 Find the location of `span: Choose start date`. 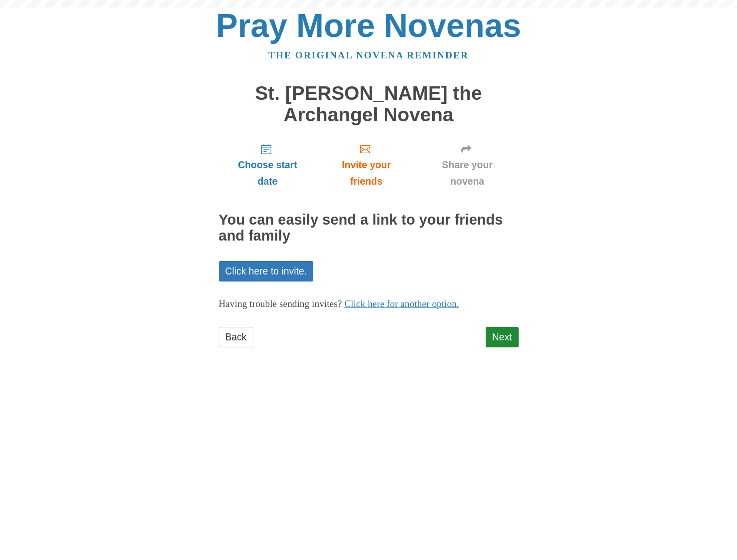

span: Choose start date is located at coordinates (268, 173).